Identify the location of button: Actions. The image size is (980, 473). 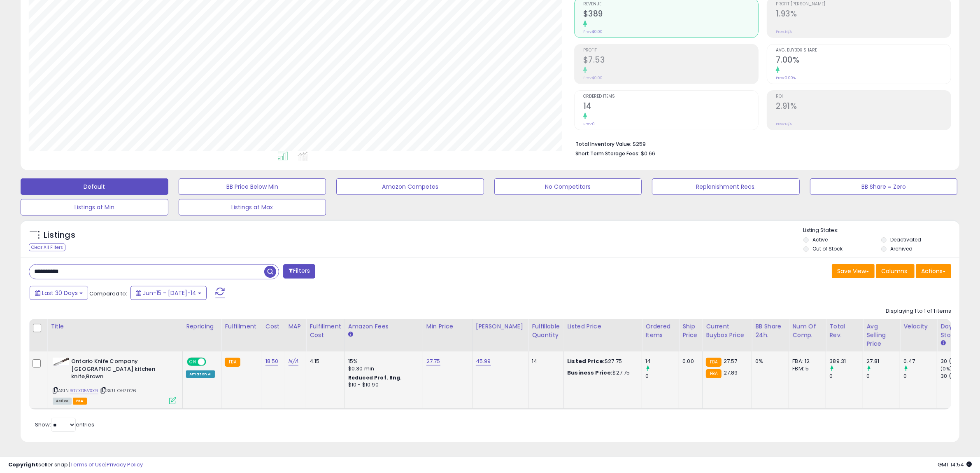
(934, 271).